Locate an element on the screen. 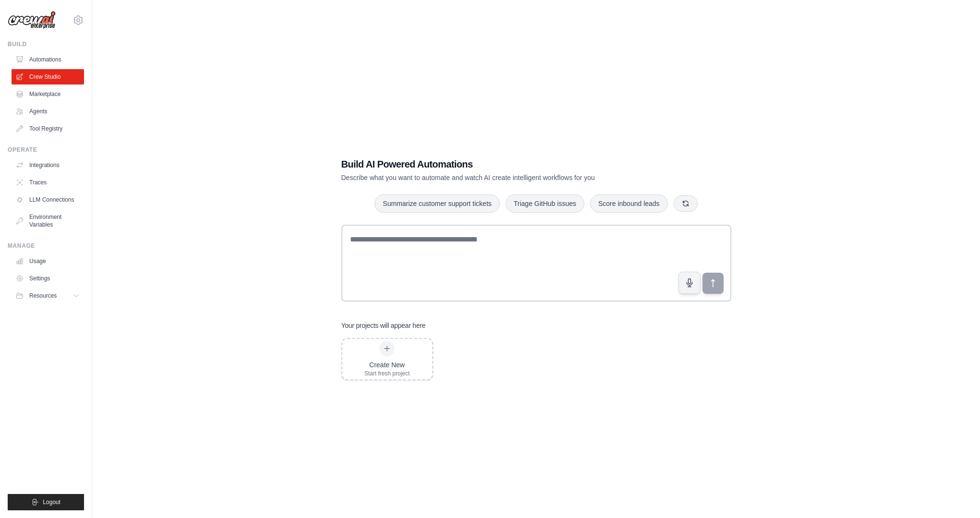 The width and height of the screenshot is (980, 518). a: Automations is located at coordinates (48, 60).